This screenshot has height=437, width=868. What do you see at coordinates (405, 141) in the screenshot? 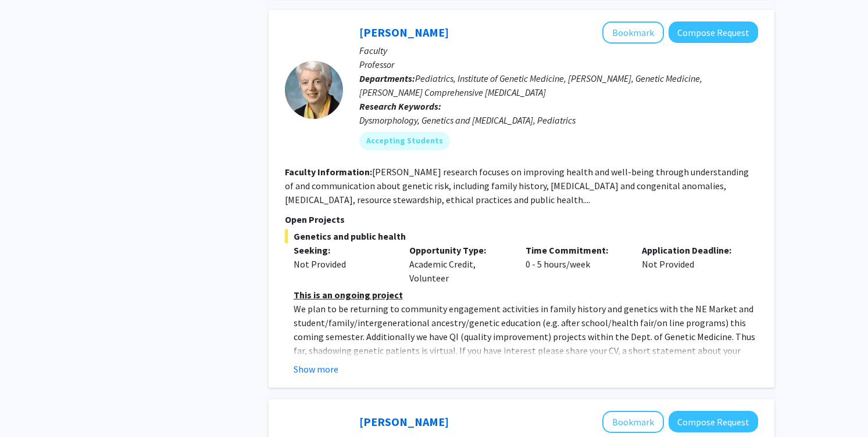
I see `mat-chip: Accepting Students` at bounding box center [405, 141].